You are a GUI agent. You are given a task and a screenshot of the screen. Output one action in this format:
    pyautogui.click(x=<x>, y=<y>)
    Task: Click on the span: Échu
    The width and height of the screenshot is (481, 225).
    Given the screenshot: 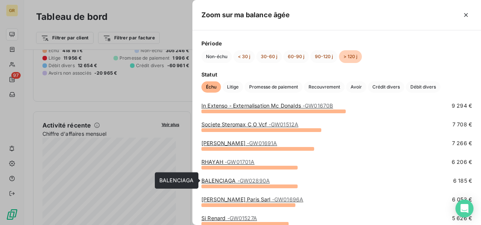 What is the action you would take?
    pyautogui.click(x=211, y=87)
    